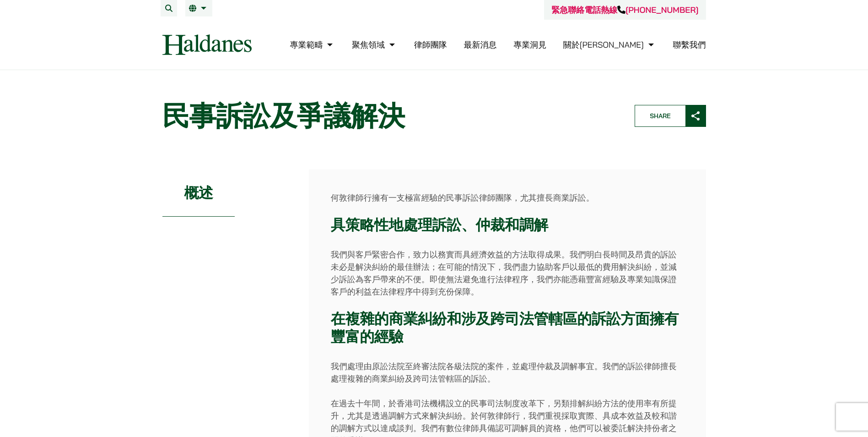 The height and width of the screenshot is (437, 868). I want to click on h1: 民事訴訟及爭議解決, so click(391, 116).